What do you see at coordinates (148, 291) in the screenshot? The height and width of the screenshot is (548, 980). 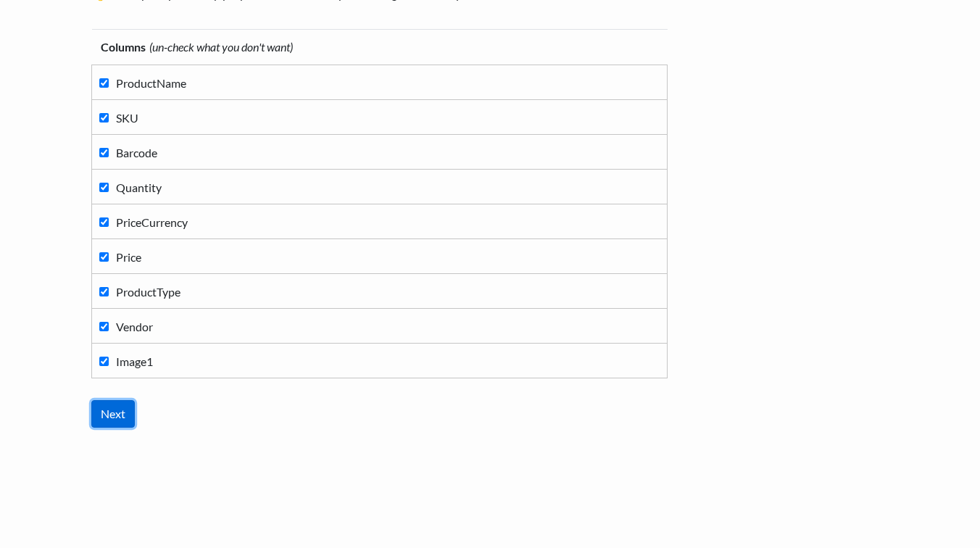 I see `span: ProductType` at bounding box center [148, 291].